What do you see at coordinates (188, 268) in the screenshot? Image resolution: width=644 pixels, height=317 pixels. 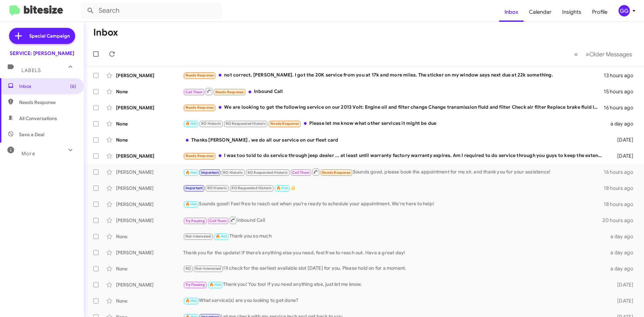 I see `span: RO` at bounding box center [188, 268].